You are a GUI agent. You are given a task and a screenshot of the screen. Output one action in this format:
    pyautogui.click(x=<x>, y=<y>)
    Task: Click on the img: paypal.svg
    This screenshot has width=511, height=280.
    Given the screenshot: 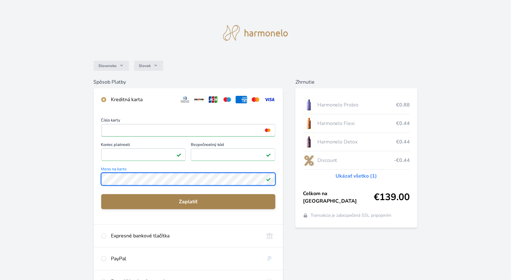 What is the action you would take?
    pyautogui.click(x=270, y=259)
    